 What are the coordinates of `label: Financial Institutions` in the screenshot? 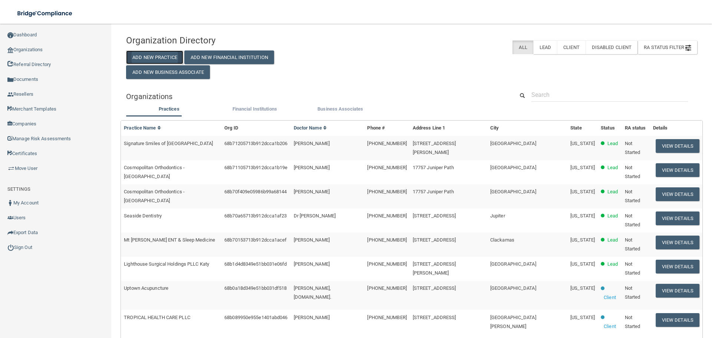 It's located at (254, 109).